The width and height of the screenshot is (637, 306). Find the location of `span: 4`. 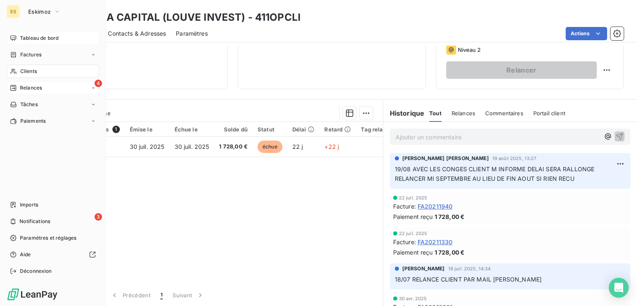

span: 4 is located at coordinates (98, 83).